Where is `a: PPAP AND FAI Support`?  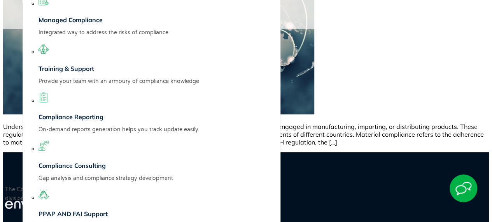 a: PPAP AND FAI Support is located at coordinates (73, 214).